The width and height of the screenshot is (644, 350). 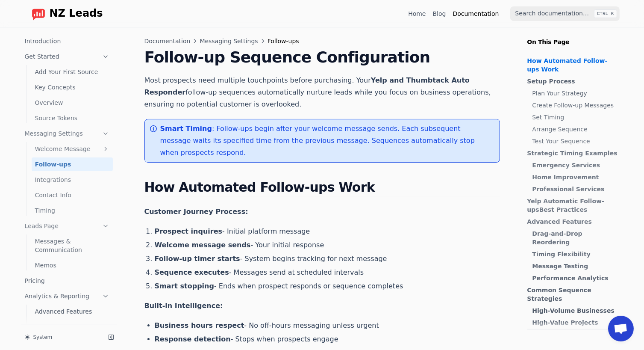 I want to click on a: Overview, so click(x=72, y=103).